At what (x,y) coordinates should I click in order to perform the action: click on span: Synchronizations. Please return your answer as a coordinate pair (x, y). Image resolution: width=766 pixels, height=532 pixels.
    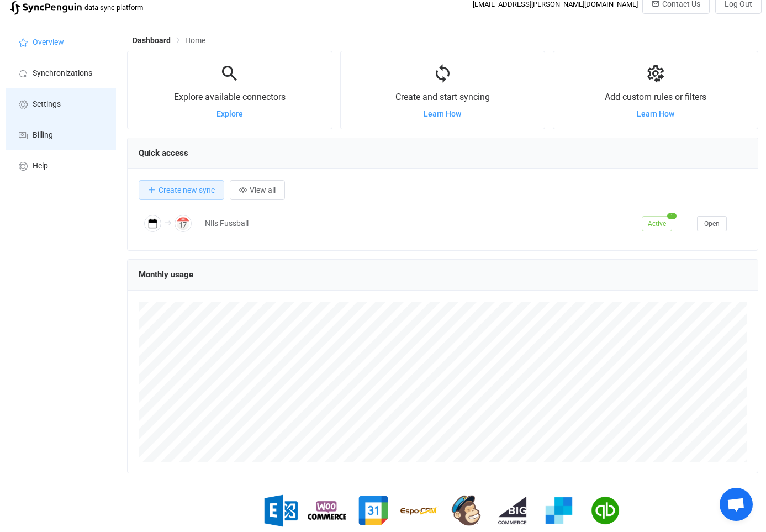
    Looking at the image, I should click on (63, 73).